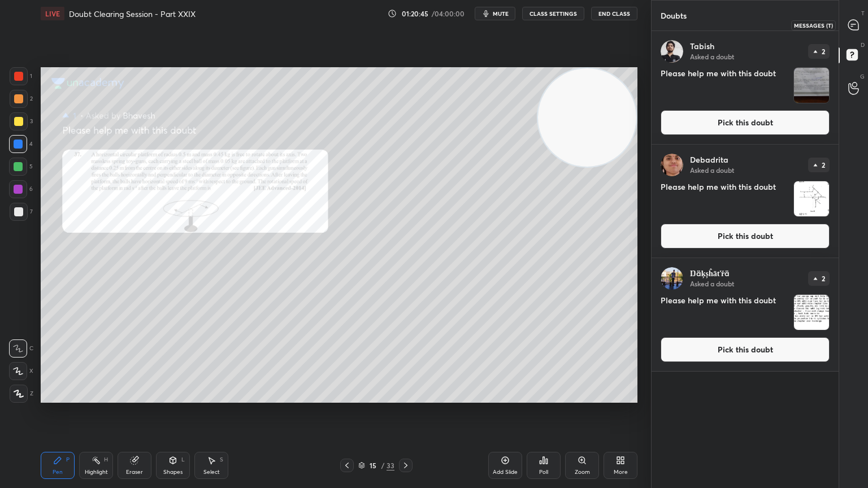 This screenshot has height=488, width=868. What do you see at coordinates (222, 460) in the screenshot?
I see `div: S` at bounding box center [222, 460].